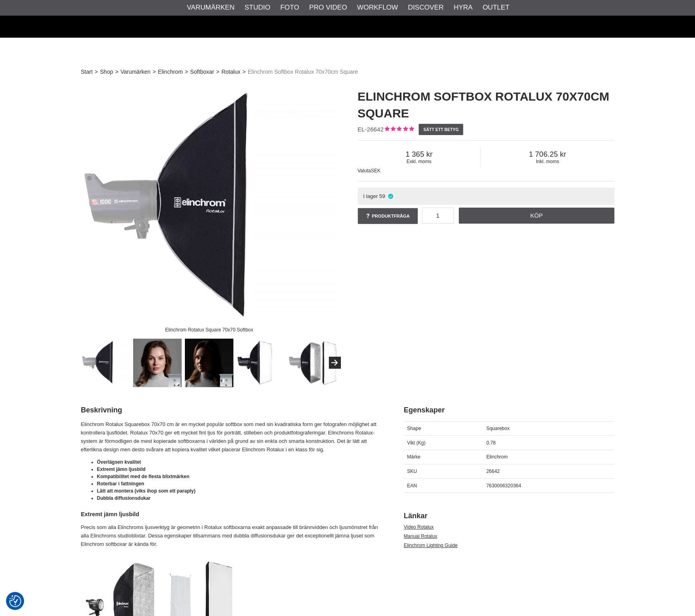 The image size is (695, 616). What do you see at coordinates (413, 457) in the screenshot?
I see `span: Märke` at bounding box center [413, 457].